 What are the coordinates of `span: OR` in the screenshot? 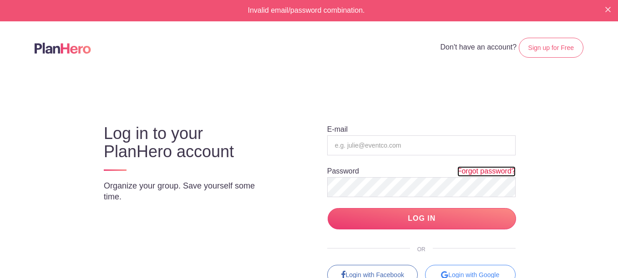 It's located at (421, 250).